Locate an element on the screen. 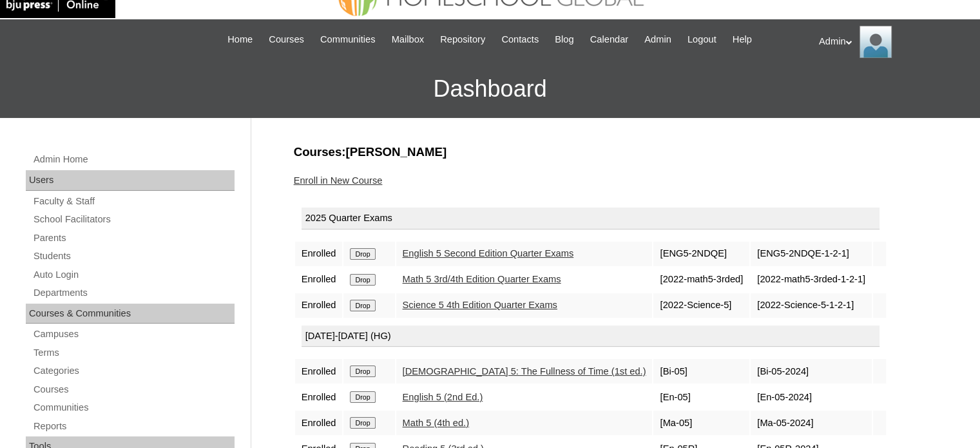 Image resolution: width=980 pixels, height=448 pixels. td: [ENG5-2NDQE] is located at coordinates (701, 254).